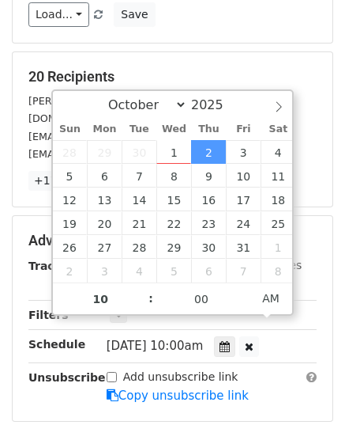  What do you see at coordinates (70, 152) in the screenshot?
I see `span: September 28, 2025` at bounding box center [70, 152].